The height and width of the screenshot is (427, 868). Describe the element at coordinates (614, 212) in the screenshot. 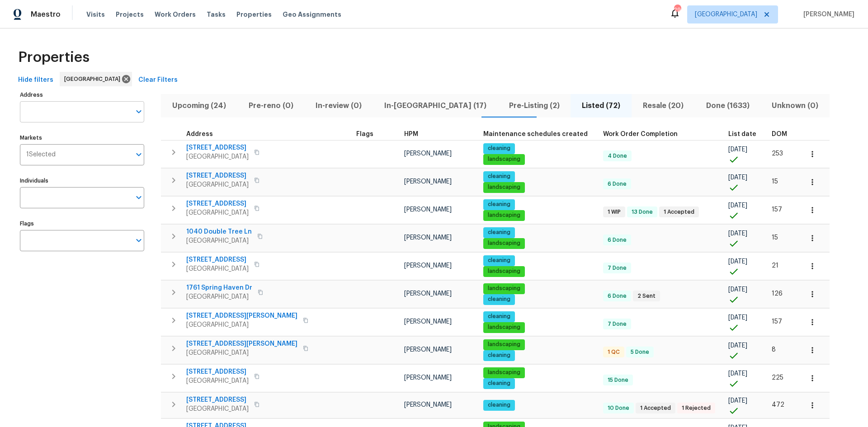

I see `span: 1 WIP` at that location.